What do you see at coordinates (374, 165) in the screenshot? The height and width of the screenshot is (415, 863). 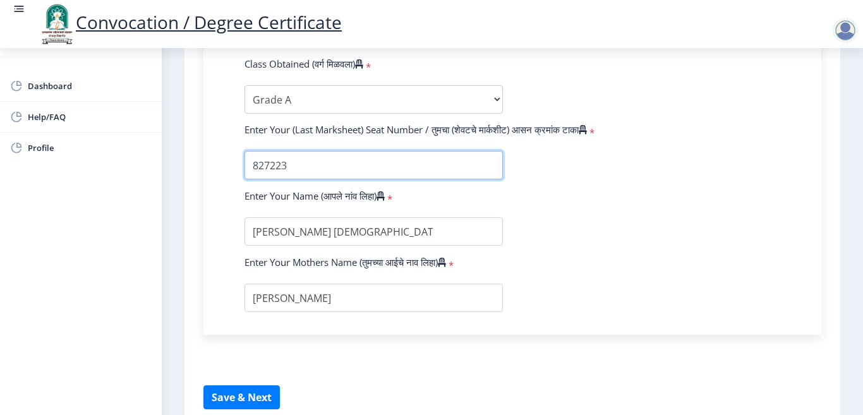 I see `input: Enter Your Seat Number` at bounding box center [374, 165].